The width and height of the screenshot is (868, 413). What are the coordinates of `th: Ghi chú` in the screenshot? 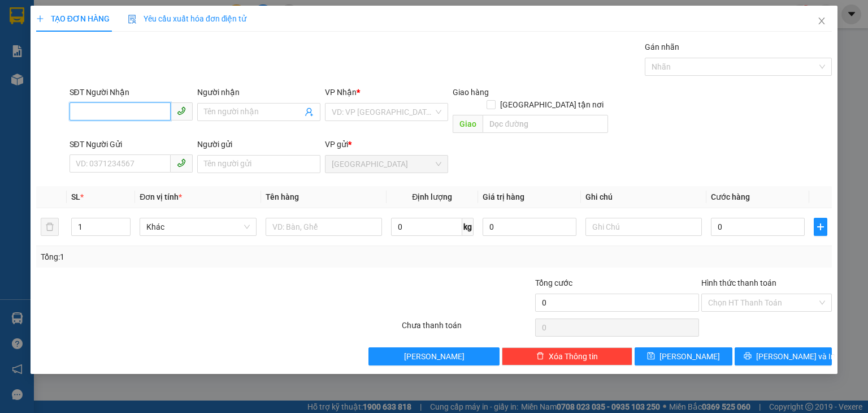 It's located at (643, 196).